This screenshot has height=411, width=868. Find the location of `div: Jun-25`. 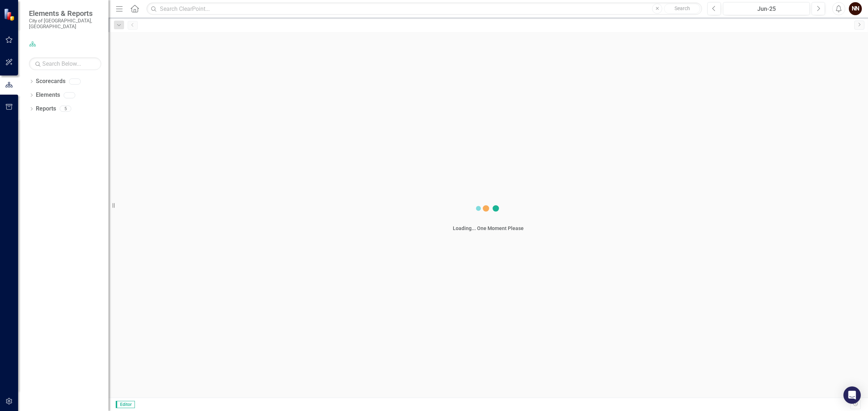

div: Jun-25 is located at coordinates (766, 9).